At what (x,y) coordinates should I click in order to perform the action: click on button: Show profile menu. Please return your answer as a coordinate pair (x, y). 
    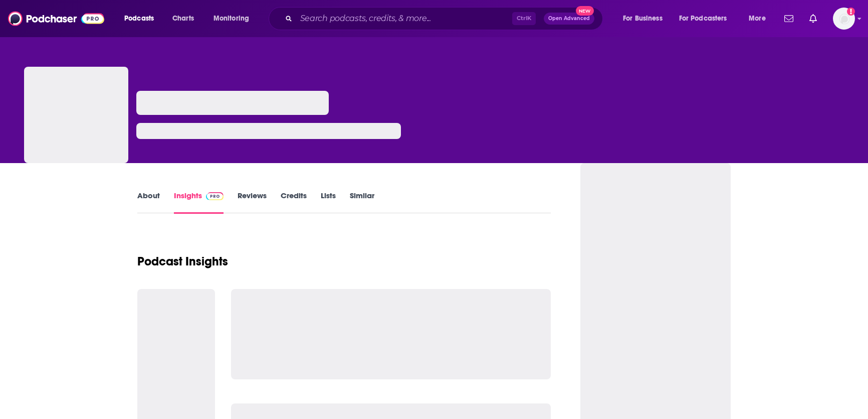
    Looking at the image, I should click on (844, 19).